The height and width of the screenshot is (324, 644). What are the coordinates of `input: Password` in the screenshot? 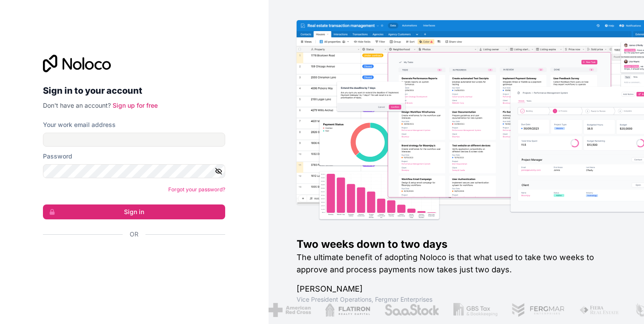 It's located at (134, 171).